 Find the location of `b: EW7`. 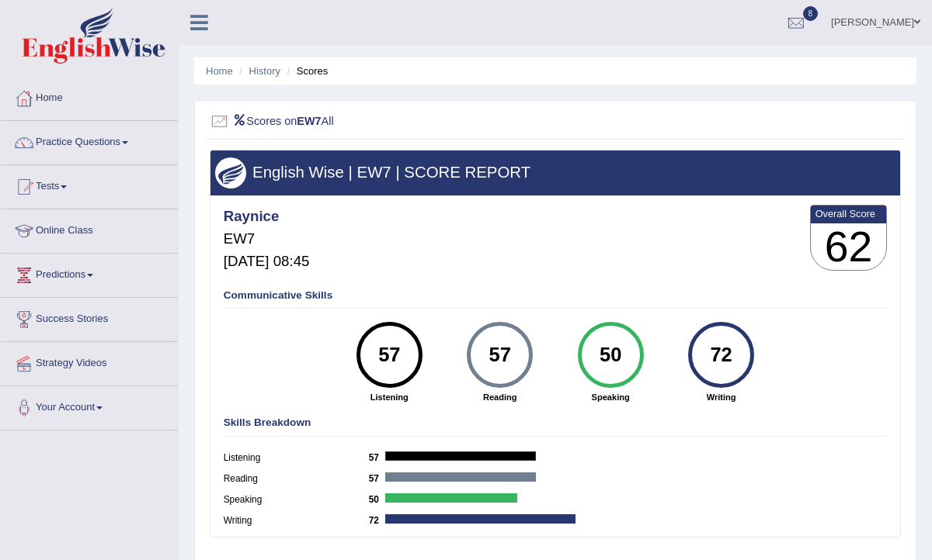

b: EW7 is located at coordinates (309, 120).